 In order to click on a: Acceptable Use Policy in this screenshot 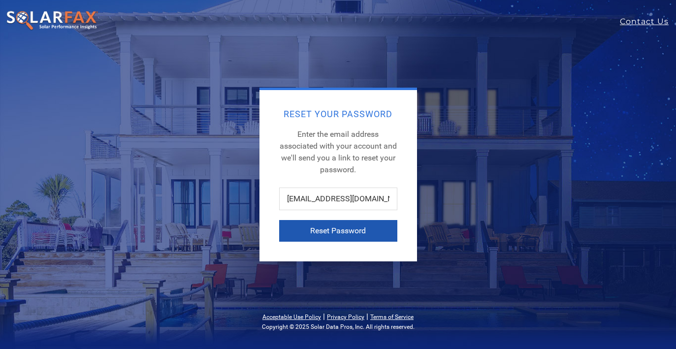, I will do `click(291, 317)`.